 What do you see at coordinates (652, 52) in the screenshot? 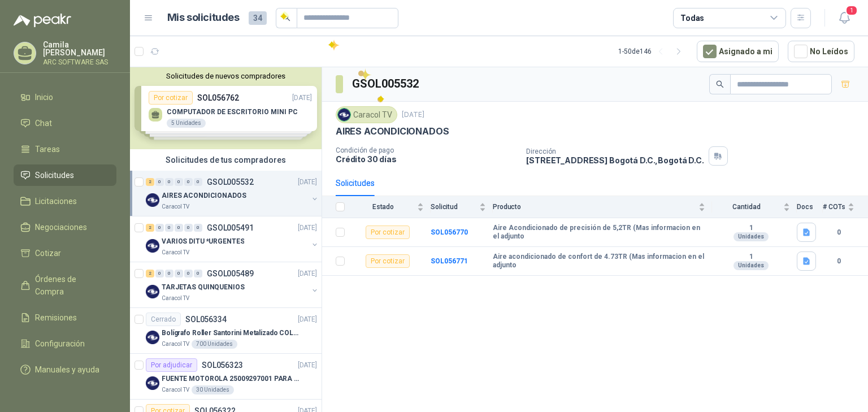
I see `div: 1 - 50 de 146` at bounding box center [652, 52].